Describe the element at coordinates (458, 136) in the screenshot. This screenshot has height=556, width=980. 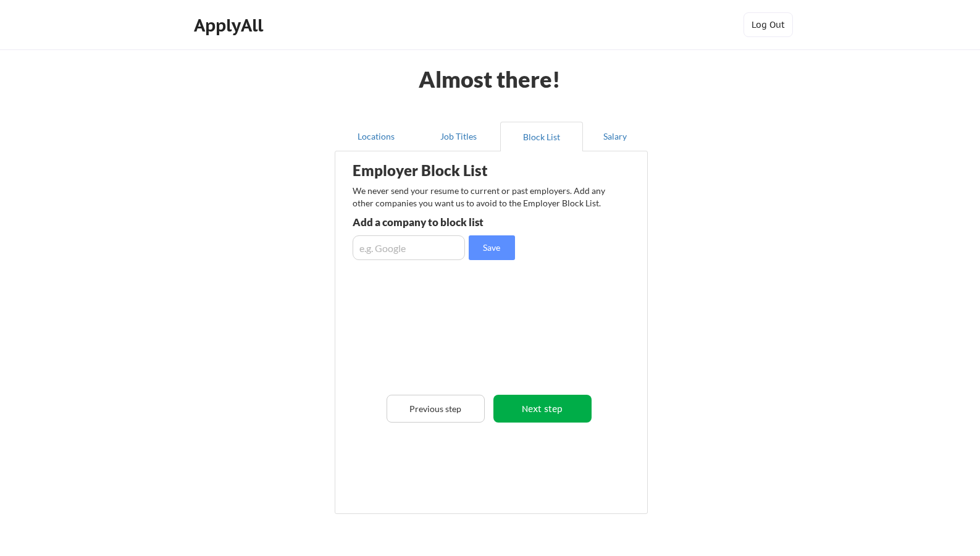
I see `button: Job Titles` at that location.